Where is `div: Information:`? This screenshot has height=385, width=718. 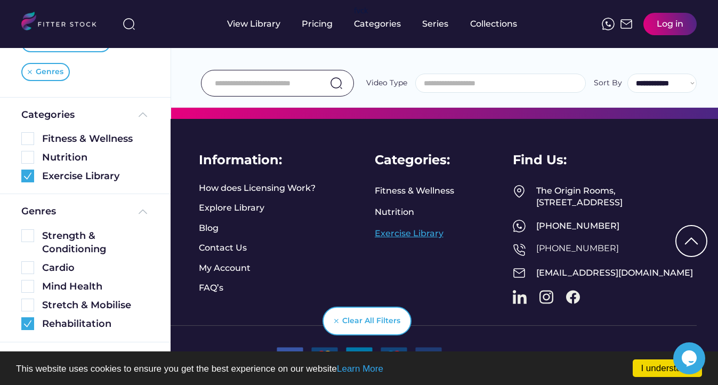 div: Information: is located at coordinates (240, 160).